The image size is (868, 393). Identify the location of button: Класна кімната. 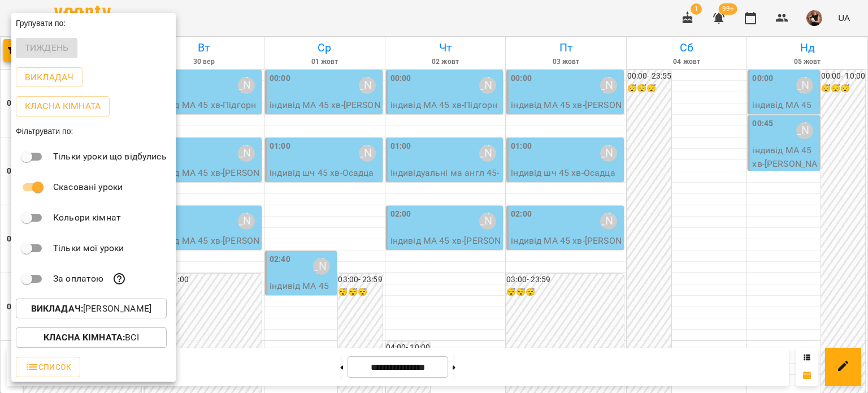
(63, 106).